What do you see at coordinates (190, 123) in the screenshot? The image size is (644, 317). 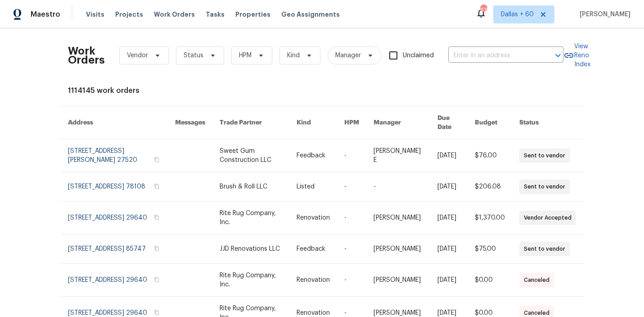 I see `th: Messages` at bounding box center [190, 123].